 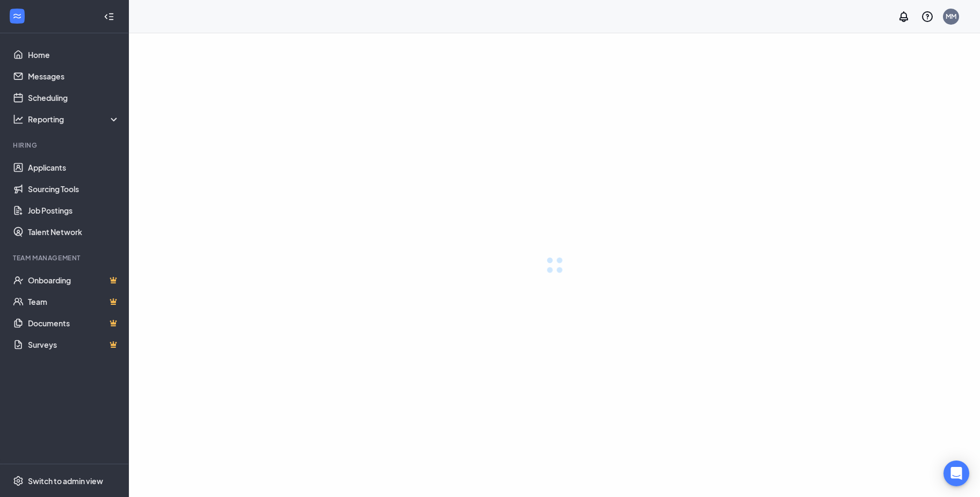 What do you see at coordinates (951, 16) in the screenshot?
I see `div: MM` at bounding box center [951, 16].